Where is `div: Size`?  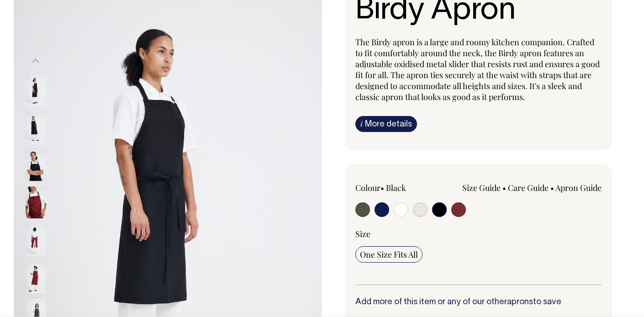 div: Size is located at coordinates (478, 234).